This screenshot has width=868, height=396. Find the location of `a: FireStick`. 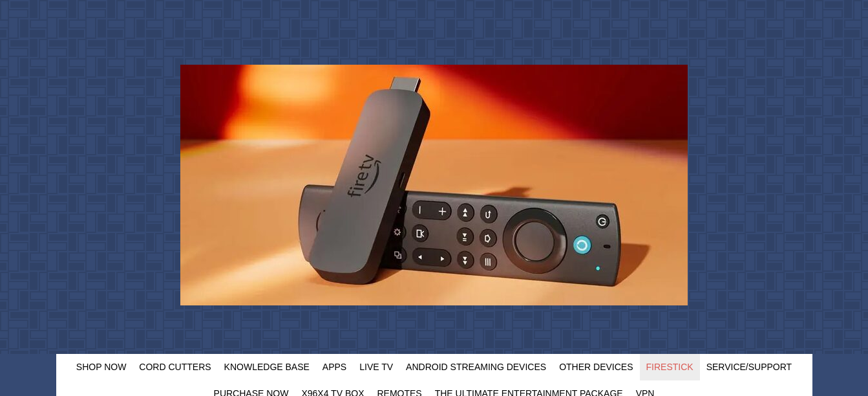

a: FireStick is located at coordinates (670, 367).